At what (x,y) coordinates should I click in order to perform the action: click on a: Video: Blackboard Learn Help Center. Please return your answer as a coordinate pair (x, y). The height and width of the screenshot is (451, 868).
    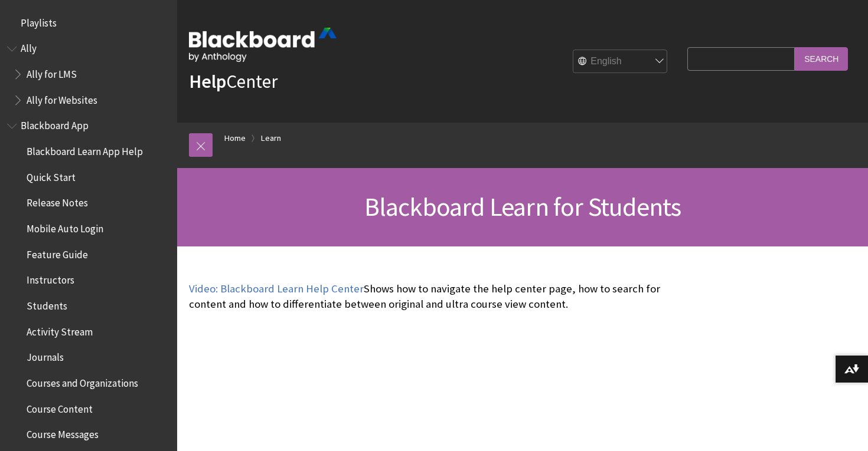
    Looking at the image, I should click on (276, 289).